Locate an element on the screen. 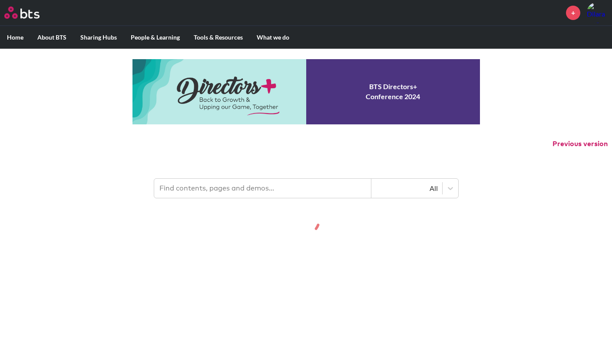 The height and width of the screenshot is (364, 612). img: BTS Logo is located at coordinates (22, 12).